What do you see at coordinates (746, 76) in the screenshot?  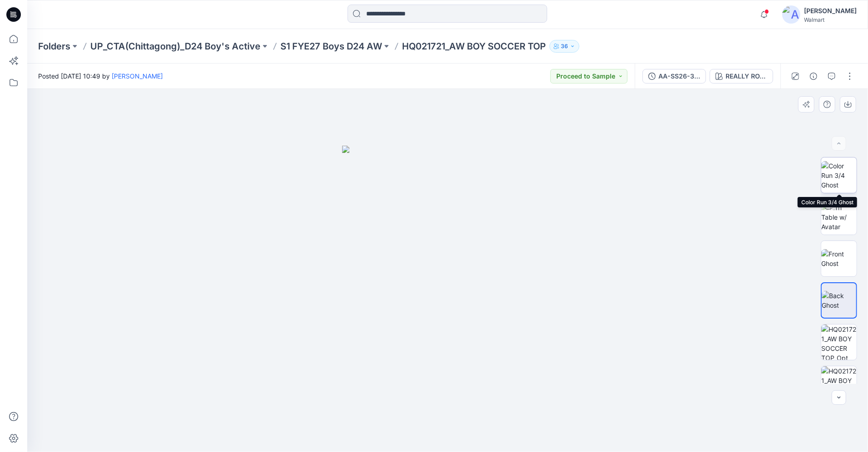 I see `div: REALLY ROYAL` at bounding box center [746, 76].